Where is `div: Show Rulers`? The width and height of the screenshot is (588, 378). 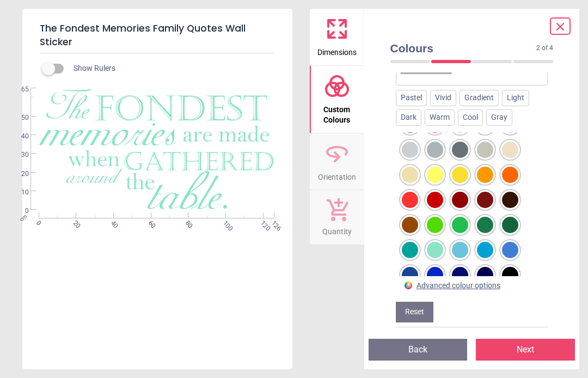
div: Show Rulers is located at coordinates (170, 69).